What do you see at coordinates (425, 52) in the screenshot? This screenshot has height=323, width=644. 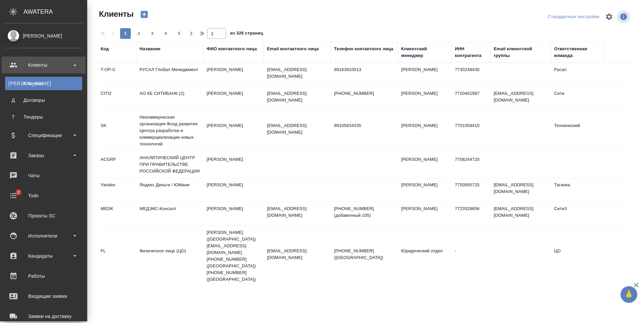 I see `div: Клиентский менеджер` at bounding box center [425, 52].